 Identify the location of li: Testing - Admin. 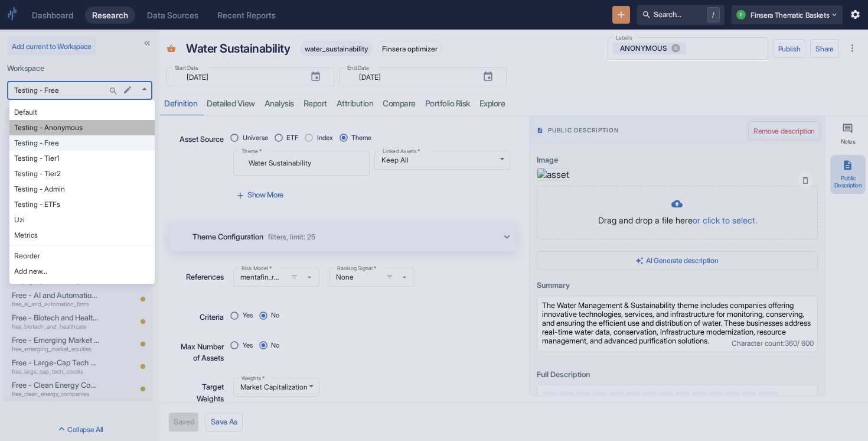
(82, 189).